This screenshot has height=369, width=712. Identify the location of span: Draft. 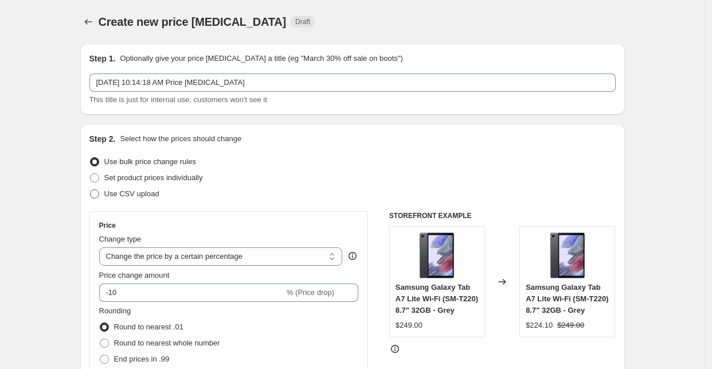
(303, 22).